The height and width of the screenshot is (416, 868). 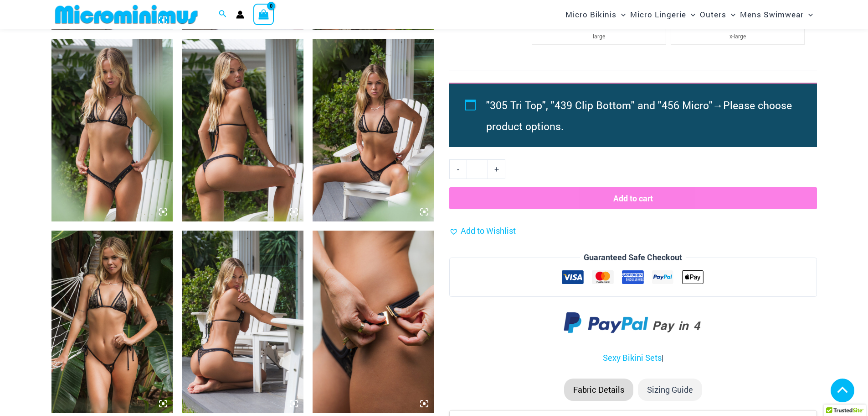 I want to click on span: Micro Lingerie, so click(x=658, y=14).